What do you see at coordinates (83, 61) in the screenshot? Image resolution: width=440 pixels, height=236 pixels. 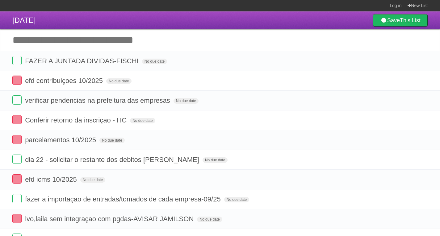 I see `span: FAZER A JUNTADA DIVIDAS-FISCHI` at bounding box center [83, 61].